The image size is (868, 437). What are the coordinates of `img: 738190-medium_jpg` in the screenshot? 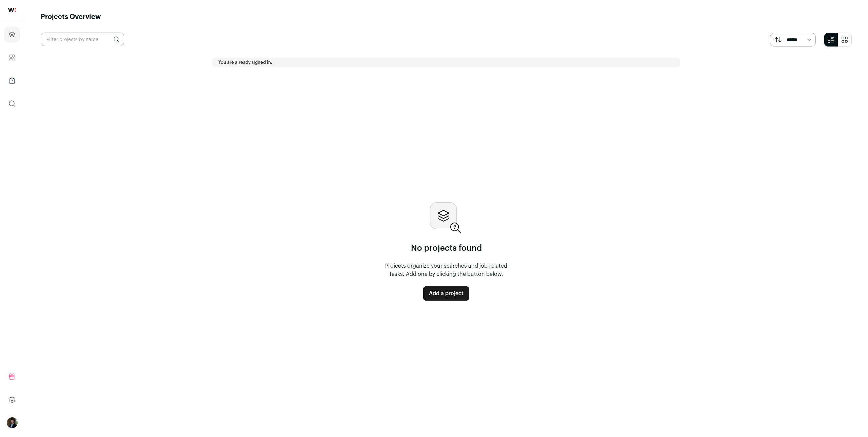 It's located at (12, 422).